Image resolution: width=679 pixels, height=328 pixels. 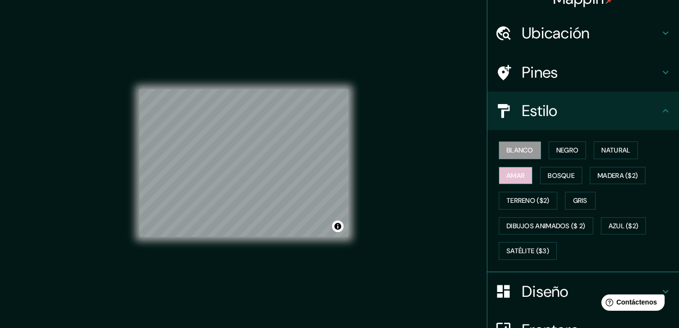 I want to click on div: Estilo, so click(x=583, y=111).